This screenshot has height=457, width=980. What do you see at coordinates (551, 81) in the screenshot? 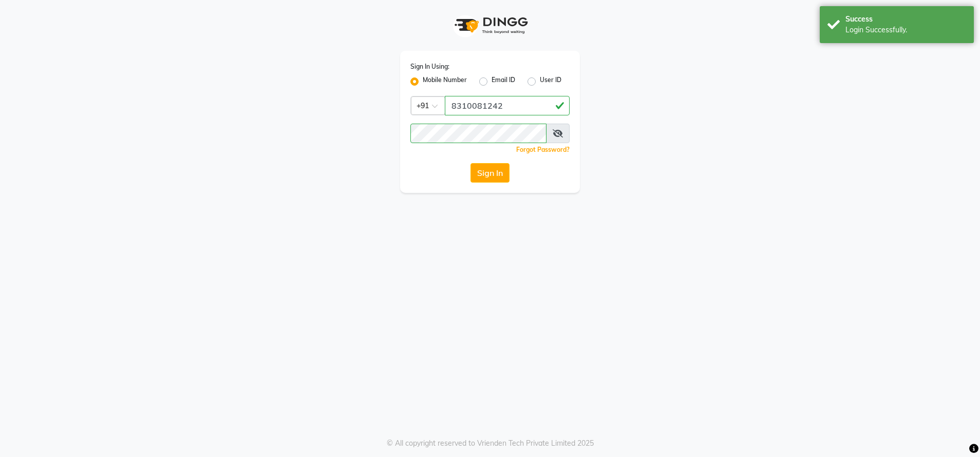
I see `label: User ID` at bounding box center [551, 81].